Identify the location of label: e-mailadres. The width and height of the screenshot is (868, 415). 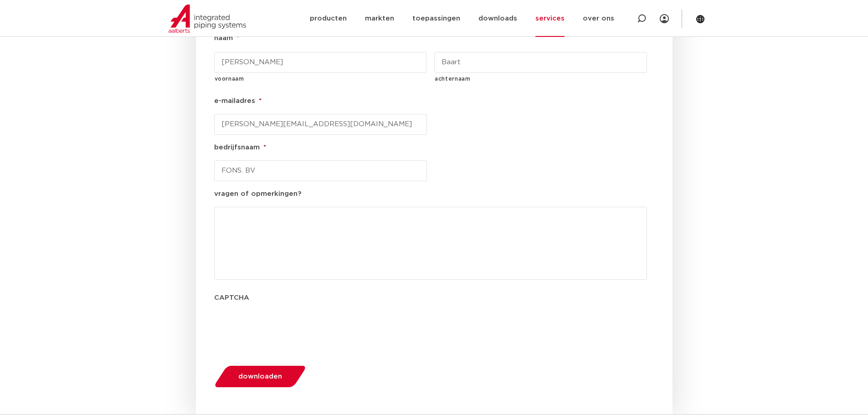
(238, 101).